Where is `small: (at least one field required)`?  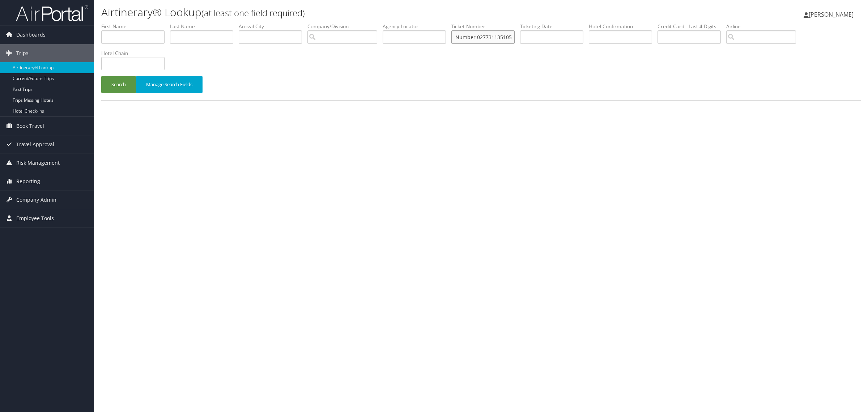
small: (at least one field required) is located at coordinates (253, 13).